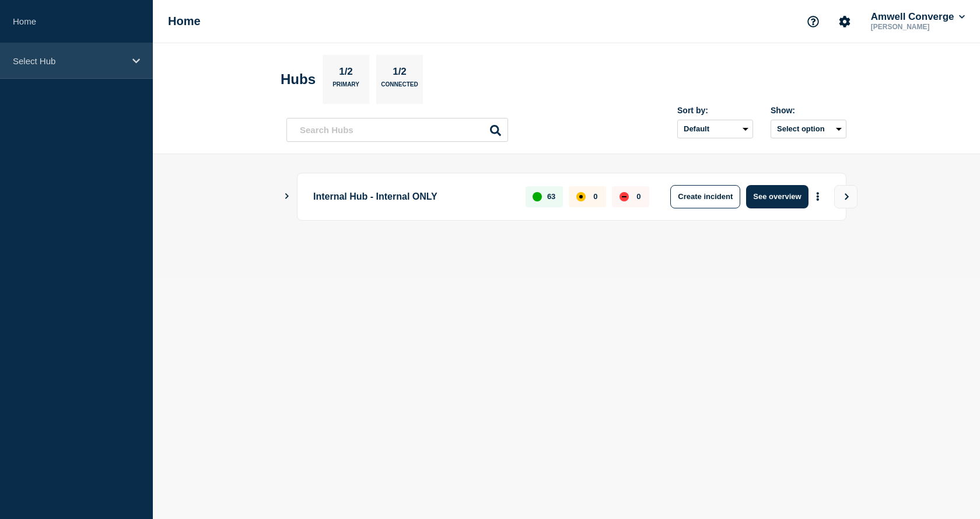 This screenshot has height=519, width=980. I want to click on p: Connected, so click(399, 86).